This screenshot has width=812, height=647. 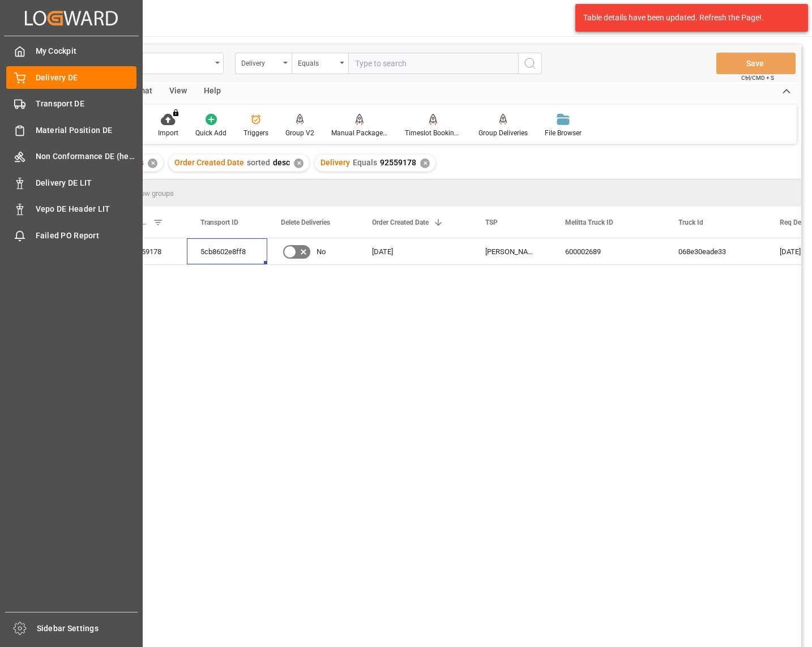 What do you see at coordinates (86, 130) in the screenshot?
I see `span: Material Position DE` at bounding box center [86, 130].